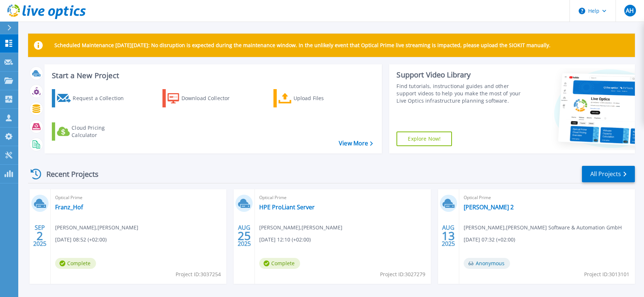  I want to click on a: All Projects, so click(608, 174).